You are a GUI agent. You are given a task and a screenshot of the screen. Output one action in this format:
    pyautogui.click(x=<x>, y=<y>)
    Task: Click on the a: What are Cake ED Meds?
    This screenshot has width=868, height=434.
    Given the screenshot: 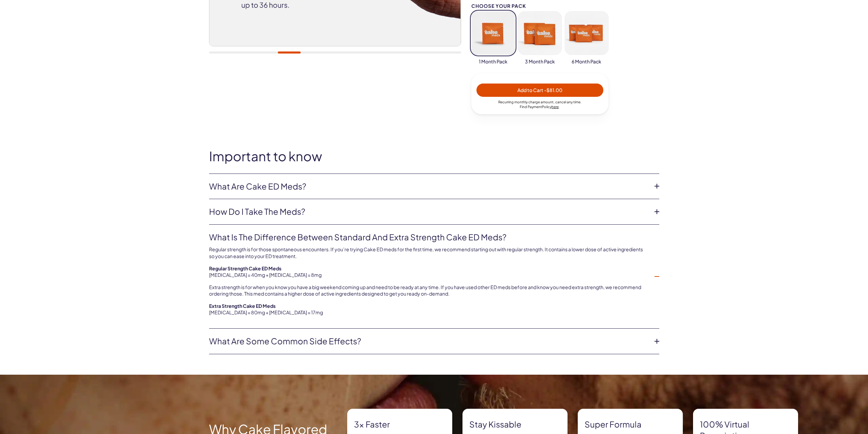 What is the action you would take?
    pyautogui.click(x=429, y=187)
    